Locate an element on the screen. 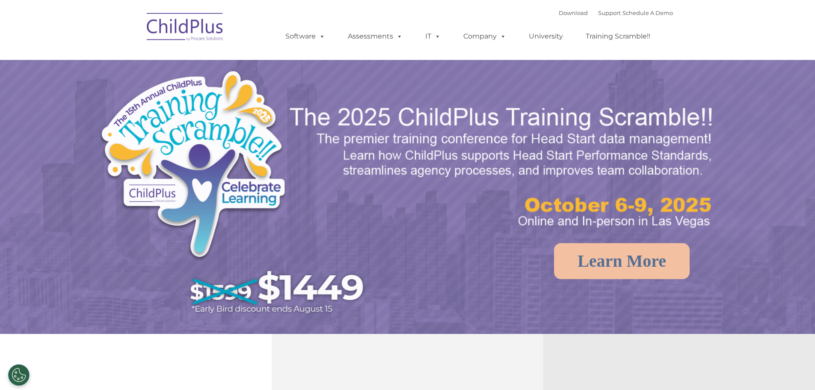 The height and width of the screenshot is (390, 815). a: Assessments is located at coordinates (375, 36).